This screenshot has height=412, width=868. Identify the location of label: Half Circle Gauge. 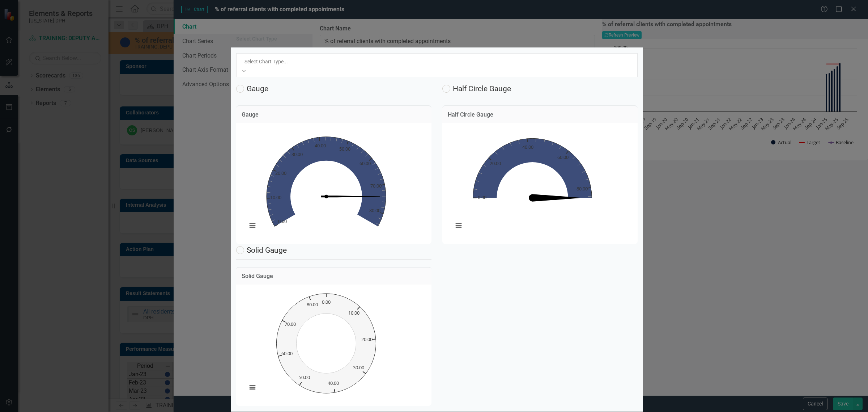
(477, 89).